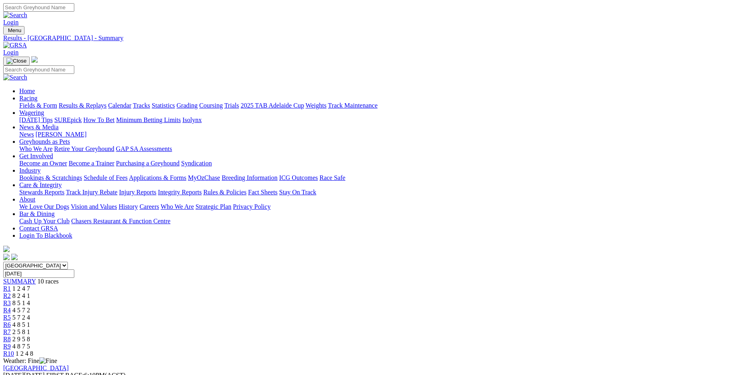  Describe the element at coordinates (298, 192) in the screenshot. I see `a: Stay On Track` at that location.